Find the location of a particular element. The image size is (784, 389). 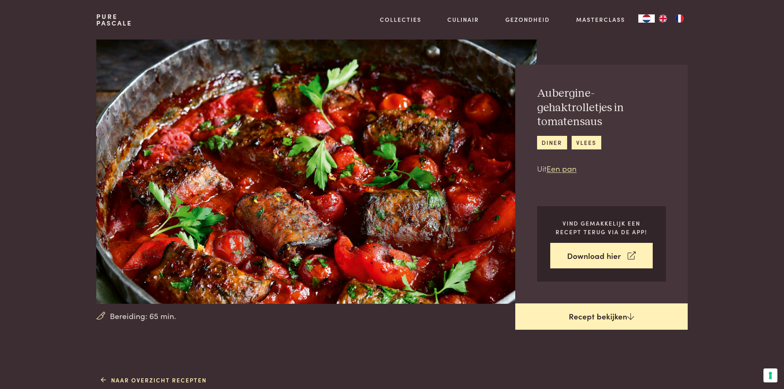

a: Collecties is located at coordinates (401, 19).